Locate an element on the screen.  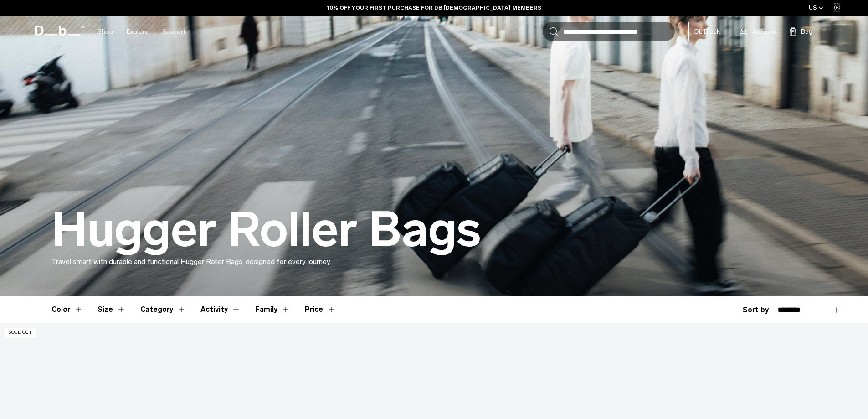
button: Bag is located at coordinates (801, 31).